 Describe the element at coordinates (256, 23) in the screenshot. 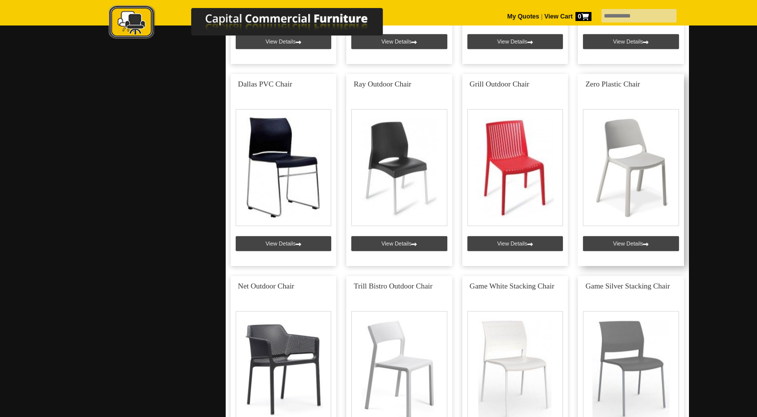

I see `img: Capital Commercial Furniture Logo` at that location.